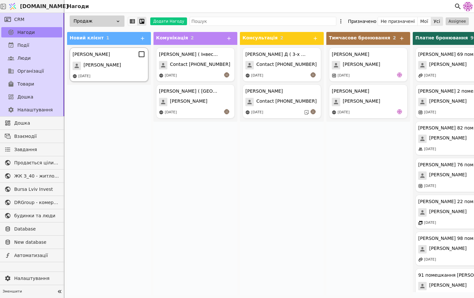  Describe the element at coordinates (32, 136) in the screenshot. I see `a: Взаємодії` at that location.